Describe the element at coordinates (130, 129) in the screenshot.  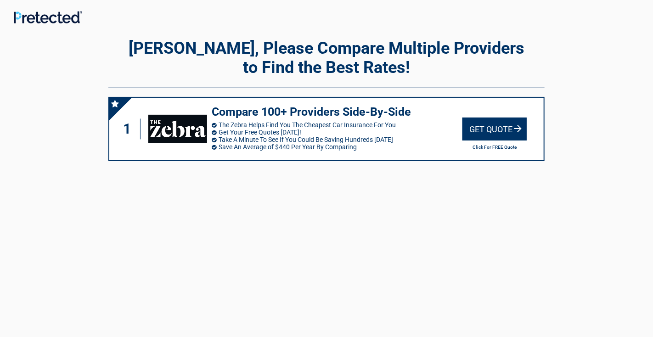
I see `div: 1` at that location.